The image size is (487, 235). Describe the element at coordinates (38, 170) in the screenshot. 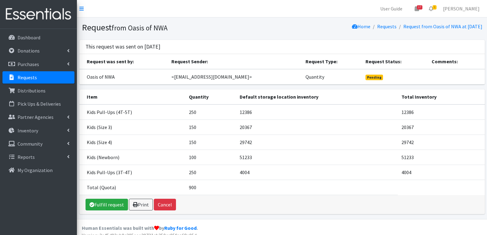

I see `a: My Organization` at that location.